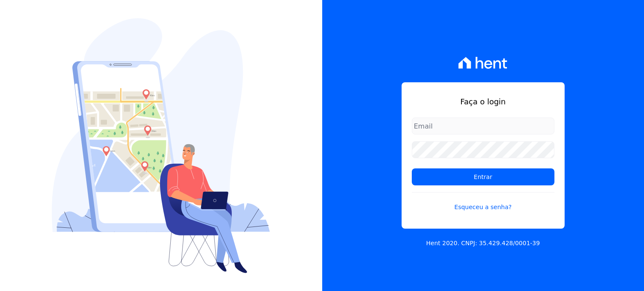 The height and width of the screenshot is (291, 644). I want to click on input: Entrar, so click(483, 177).